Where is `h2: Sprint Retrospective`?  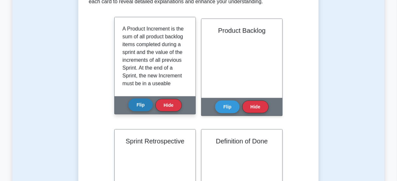
h2: Sprint Retrospective is located at coordinates (155, 142).